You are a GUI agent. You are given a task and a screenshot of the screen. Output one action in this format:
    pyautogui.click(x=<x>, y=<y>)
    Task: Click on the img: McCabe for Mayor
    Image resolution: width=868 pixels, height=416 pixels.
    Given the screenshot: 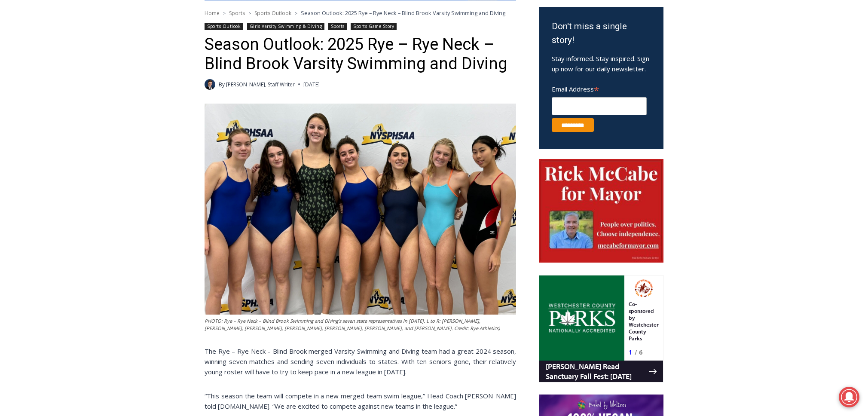 What is the action you would take?
    pyautogui.click(x=601, y=211)
    